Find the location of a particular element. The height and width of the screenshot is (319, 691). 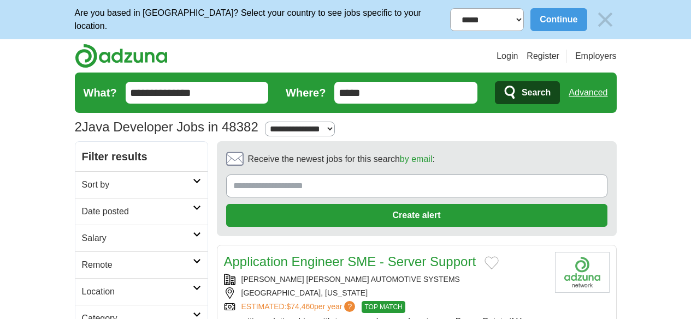

h2: Date posted is located at coordinates (137, 212).